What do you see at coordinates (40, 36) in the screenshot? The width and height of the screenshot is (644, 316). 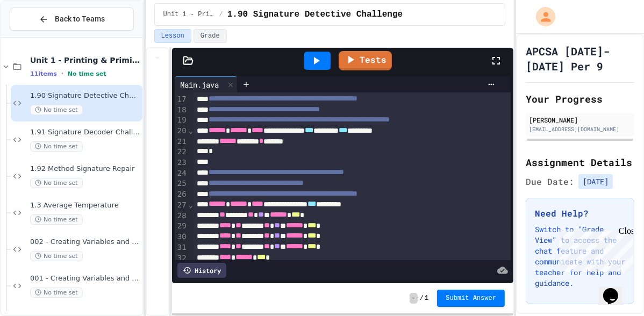 I see `div: Chat with us now!Close` at bounding box center [40, 36].